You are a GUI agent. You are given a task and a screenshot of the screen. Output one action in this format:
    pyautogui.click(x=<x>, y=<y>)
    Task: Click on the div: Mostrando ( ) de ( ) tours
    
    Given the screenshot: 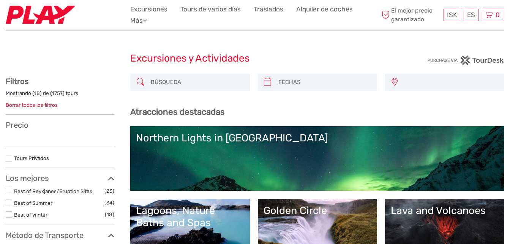 What is the action you would take?
    pyautogui.click(x=60, y=95)
    